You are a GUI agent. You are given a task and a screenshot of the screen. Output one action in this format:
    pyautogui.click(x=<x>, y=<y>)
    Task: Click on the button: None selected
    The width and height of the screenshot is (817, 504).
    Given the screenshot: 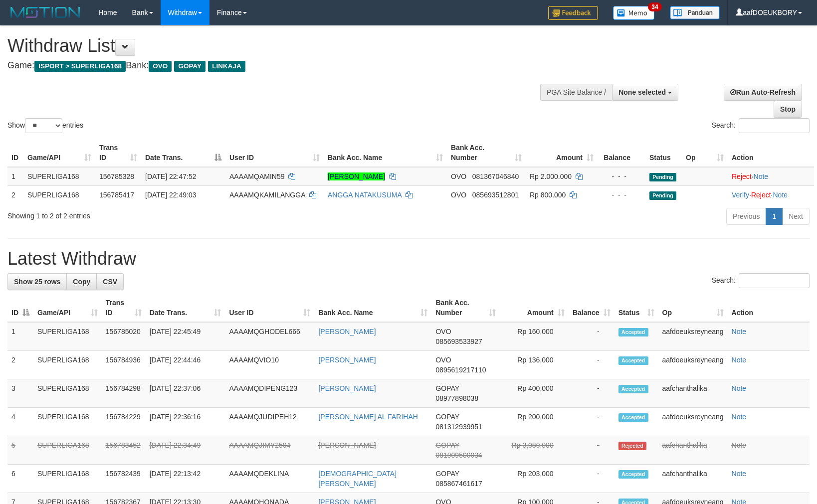 What is the action you would take?
    pyautogui.click(x=645, y=93)
    